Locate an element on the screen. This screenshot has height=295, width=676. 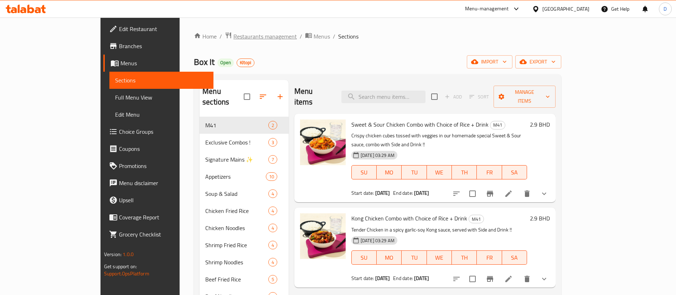
span: Chicken Fried Rice is located at coordinates (236, 210).